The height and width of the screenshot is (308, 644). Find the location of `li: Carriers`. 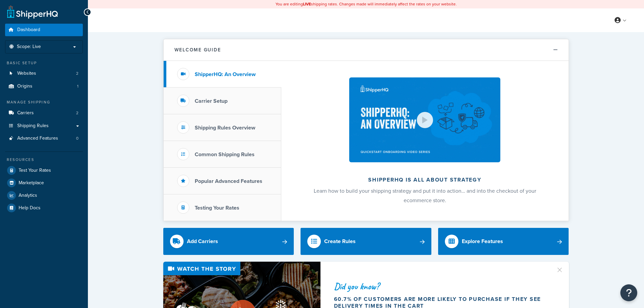

li: Carriers is located at coordinates (44, 113).